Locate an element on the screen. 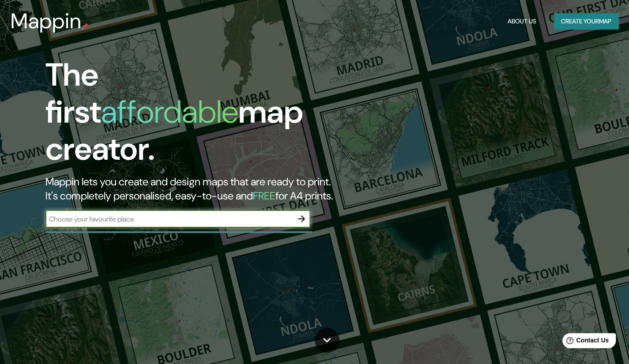 Image resolution: width=629 pixels, height=364 pixels. h1: affordable is located at coordinates (169, 112).